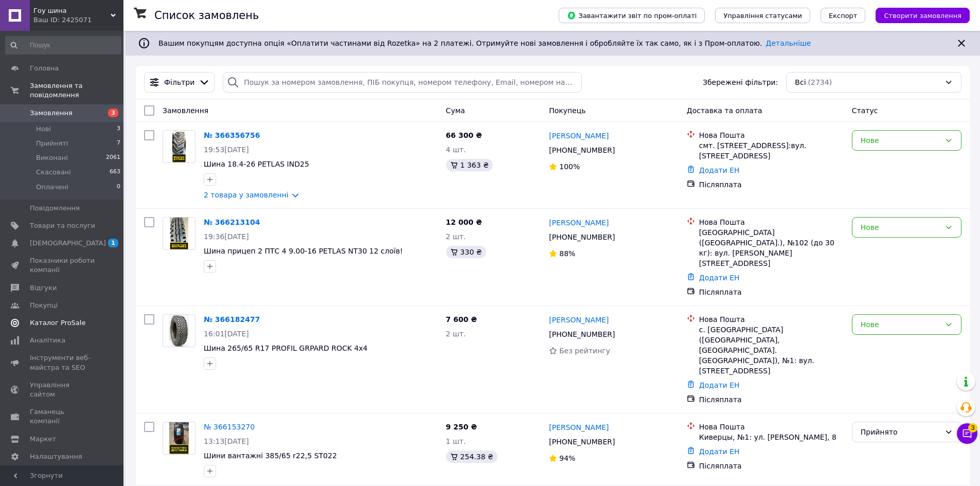 The image size is (980, 486). I want to click on span: Інструменти веб-майстра та SEO, so click(62, 363).